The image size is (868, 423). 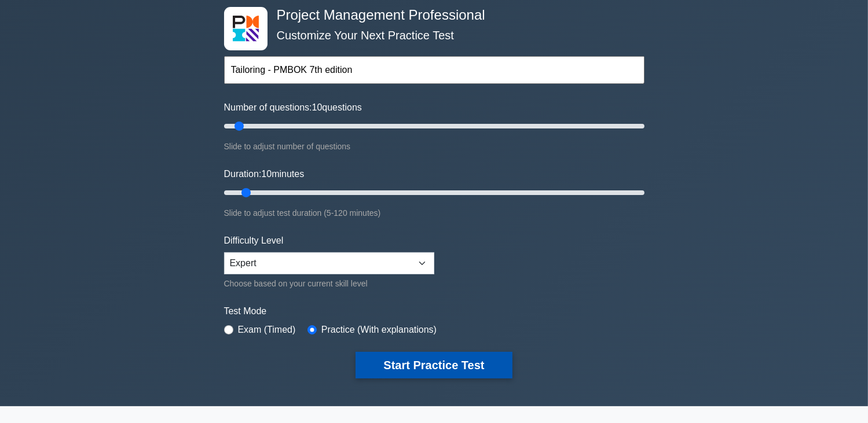 I want to click on button: Start Practice Test, so click(x=434, y=365).